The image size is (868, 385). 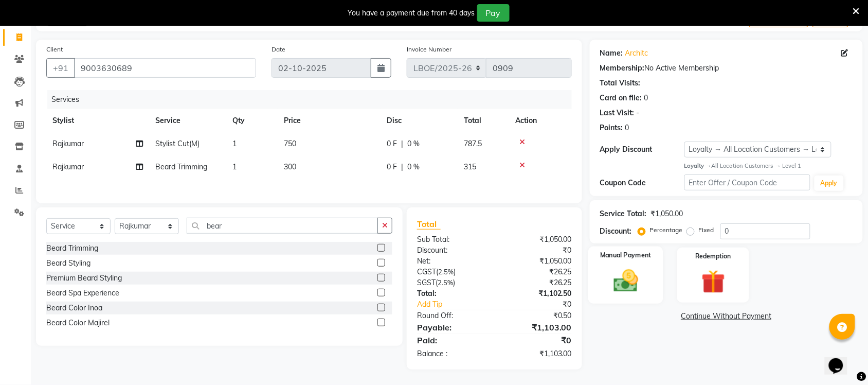 I want to click on th: Total, so click(x=483, y=121).